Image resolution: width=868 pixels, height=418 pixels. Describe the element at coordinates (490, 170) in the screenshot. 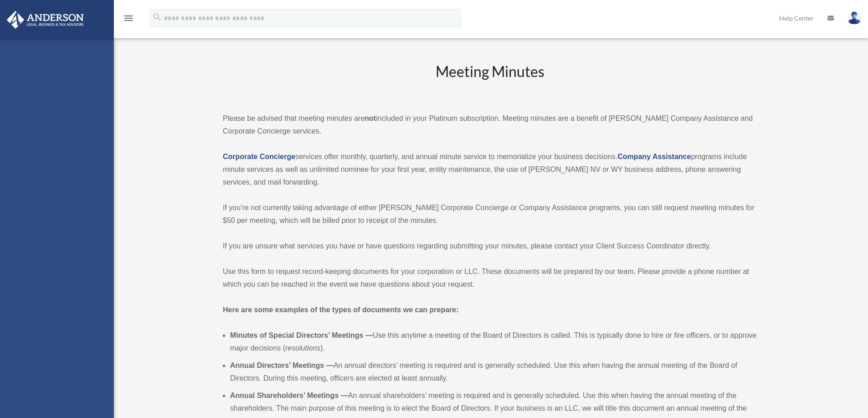

I see `p: services offer monthly, quarterly, and annual minute service to memorialize your business decisio...` at that location.